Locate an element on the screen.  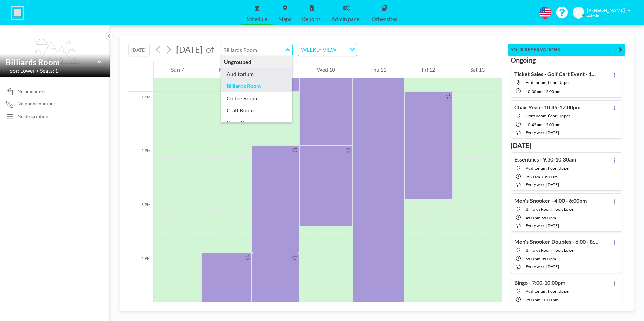
span: No phone number is located at coordinates (36, 104).